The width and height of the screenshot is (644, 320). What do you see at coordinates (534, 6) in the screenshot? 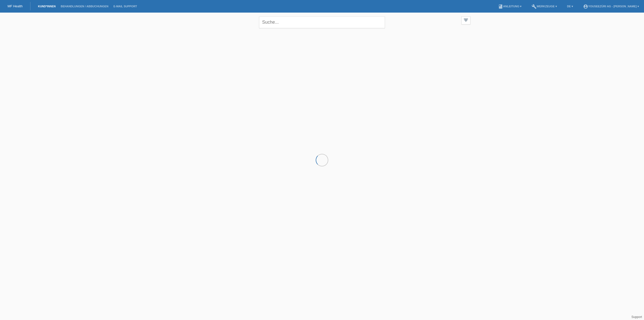
I see `i: build` at bounding box center [534, 6].